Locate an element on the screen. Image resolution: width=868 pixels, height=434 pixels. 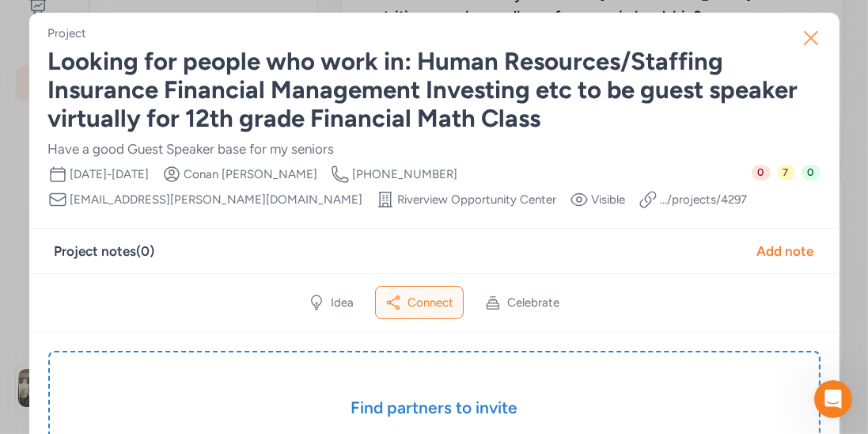
span: Riverview Opportunity Center is located at coordinates (477, 199).